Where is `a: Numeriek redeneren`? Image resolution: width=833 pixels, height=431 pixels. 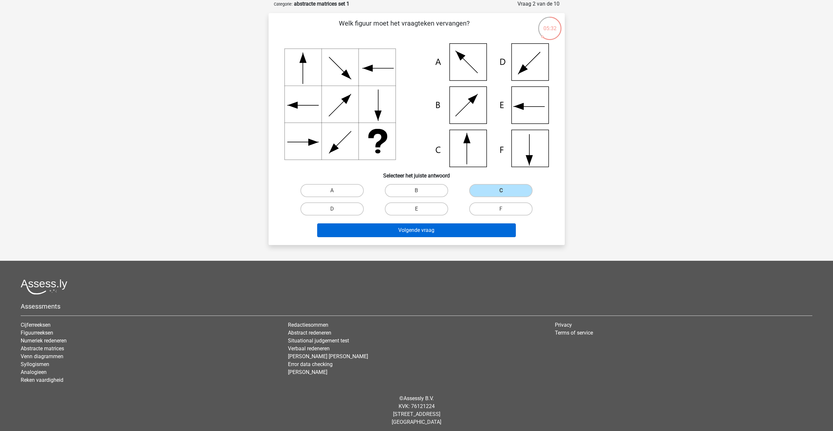 a: Numeriek redeneren is located at coordinates (44, 341).